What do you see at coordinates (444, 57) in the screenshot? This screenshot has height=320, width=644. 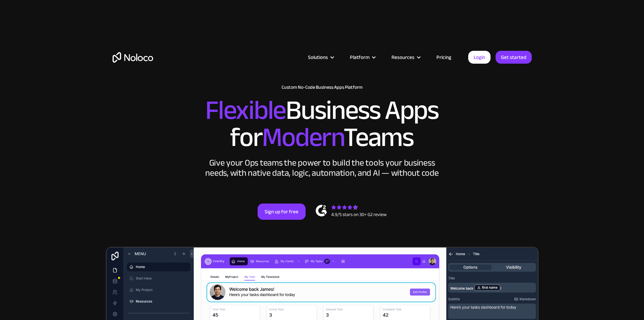 I see `a: Pricing` at bounding box center [444, 57].